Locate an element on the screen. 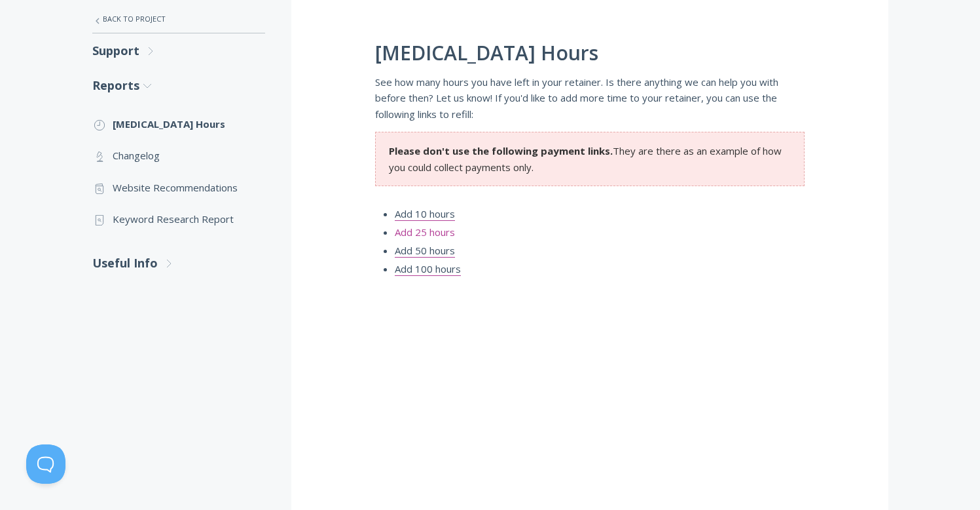  a: Changelog is located at coordinates (178, 155).